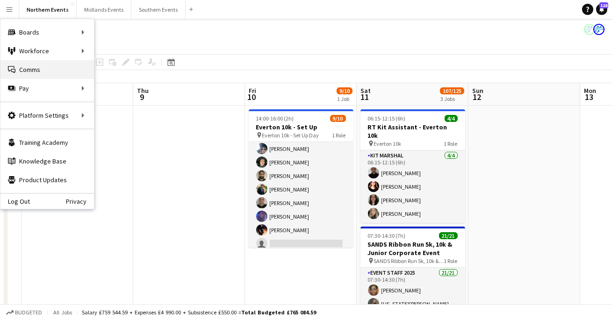 The width and height of the screenshot is (612, 320). What do you see at coordinates (602, 9) in the screenshot?
I see `a: 128` at bounding box center [602, 9].